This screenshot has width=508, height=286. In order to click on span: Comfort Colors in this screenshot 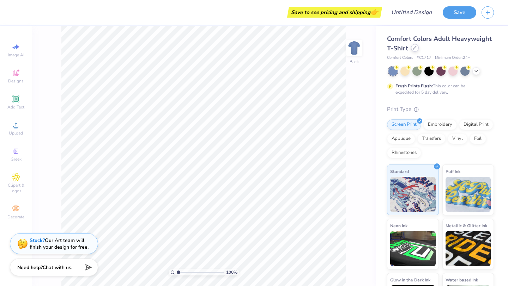, I will do `click(400, 58)`.